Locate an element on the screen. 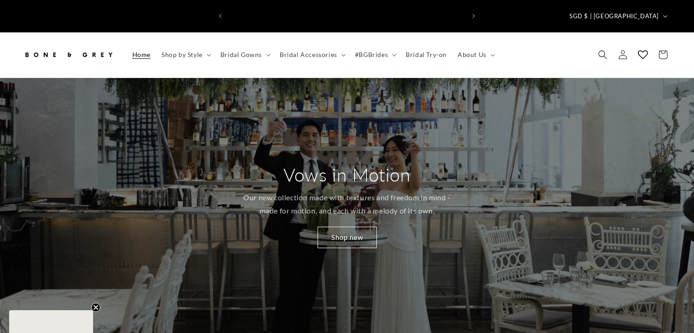 The width and height of the screenshot is (694, 333). a: Bone and Grey Bridal is located at coordinates (68, 55).